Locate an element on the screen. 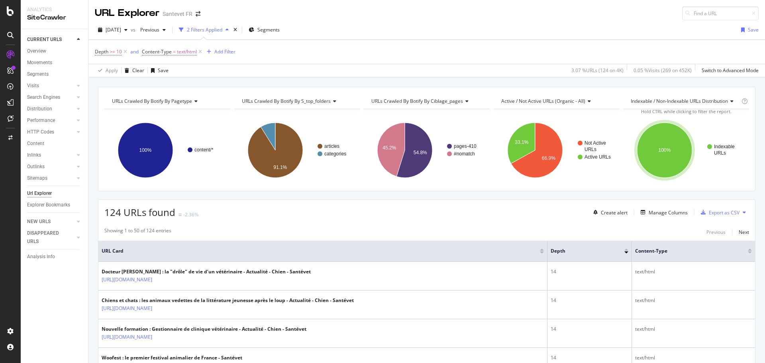  a: Distribution is located at coordinates (51, 109).